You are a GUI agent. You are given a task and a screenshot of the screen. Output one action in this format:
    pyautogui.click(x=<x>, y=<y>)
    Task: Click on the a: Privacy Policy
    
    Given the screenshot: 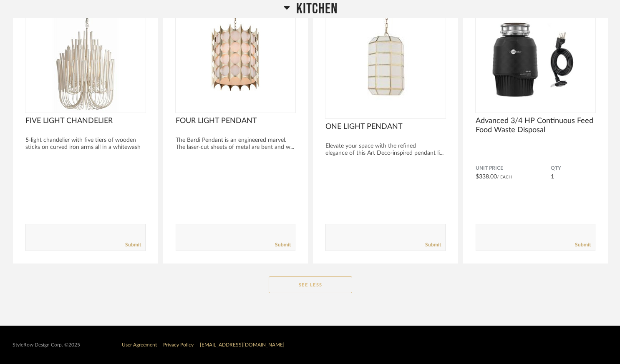 What is the action you would take?
    pyautogui.click(x=178, y=345)
    